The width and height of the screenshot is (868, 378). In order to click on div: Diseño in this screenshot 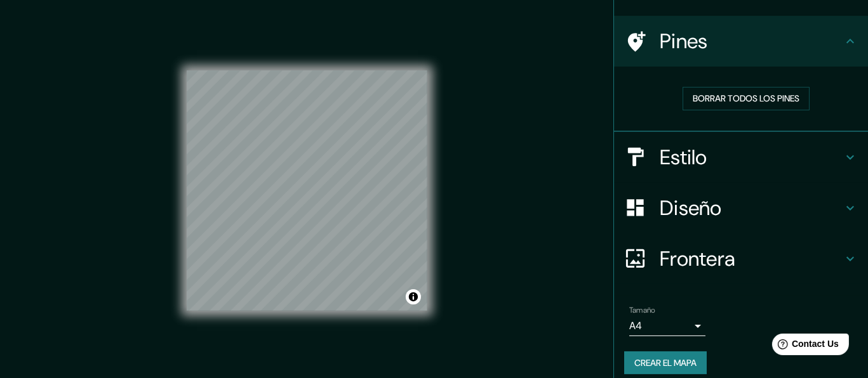, I will do `click(741, 208)`.